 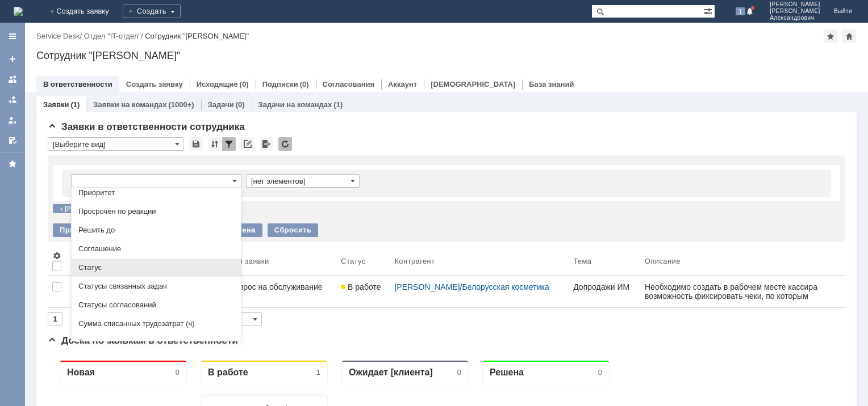 What do you see at coordinates (156, 230) in the screenshot?
I see `span: Решить до` at bounding box center [156, 230].